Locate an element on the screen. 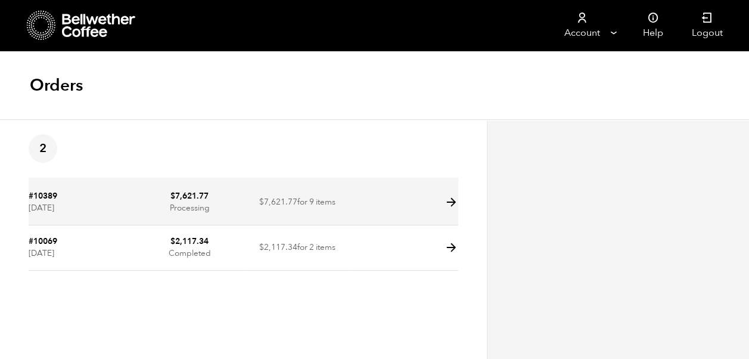 Image resolution: width=749 pixels, height=359 pixels. span: 2 is located at coordinates (43, 148).